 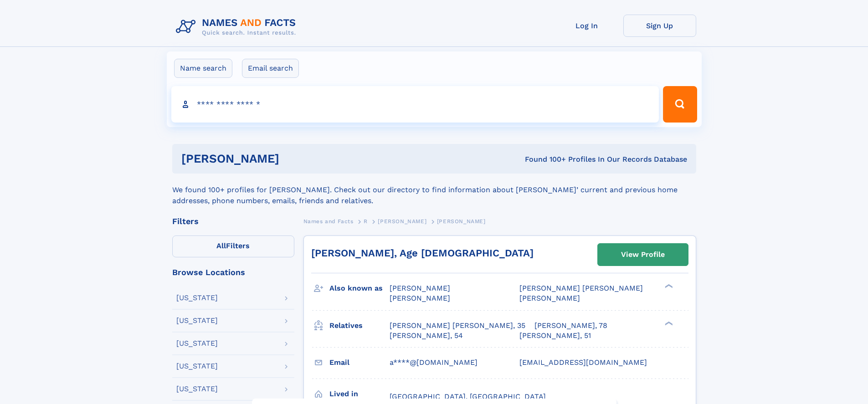 What do you see at coordinates (238, 27) in the screenshot?
I see `img: Logo Names and Facts` at bounding box center [238, 27].